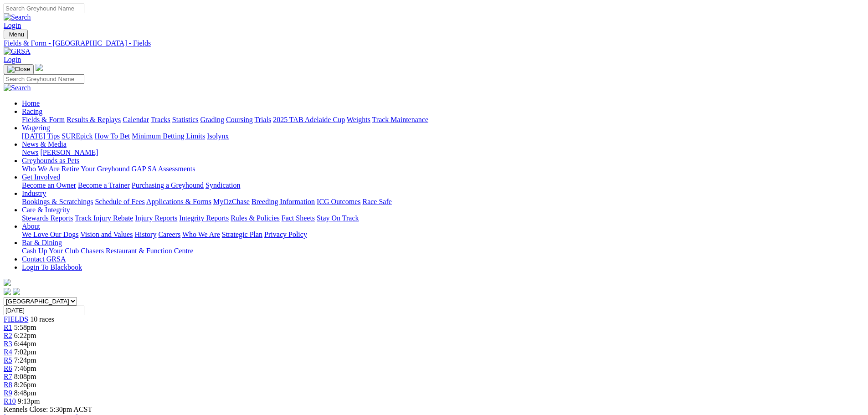 The width and height of the screenshot is (868, 415). What do you see at coordinates (25, 385) in the screenshot?
I see `span: 8:26pm` at bounding box center [25, 385].